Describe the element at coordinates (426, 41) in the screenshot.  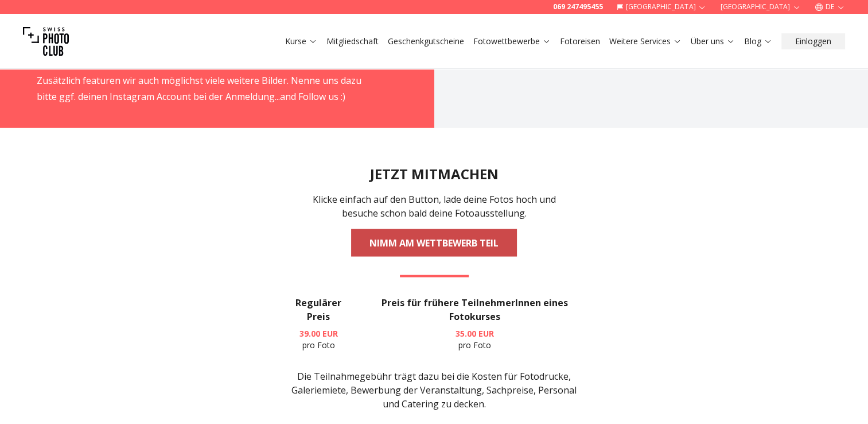
I see `a: Geschenkgutscheine` at that location.